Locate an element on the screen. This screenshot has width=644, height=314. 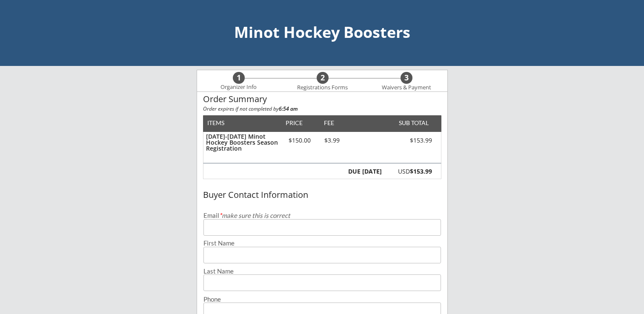
div: USD is located at coordinates (409, 171).